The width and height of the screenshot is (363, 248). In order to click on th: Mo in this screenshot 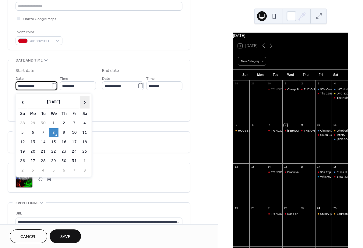, I will do `click(33, 114)`.